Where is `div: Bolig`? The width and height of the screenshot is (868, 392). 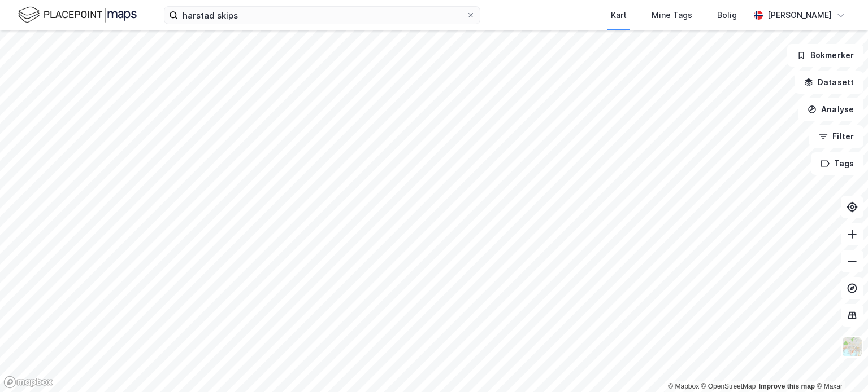 div: Bolig is located at coordinates (726, 15).